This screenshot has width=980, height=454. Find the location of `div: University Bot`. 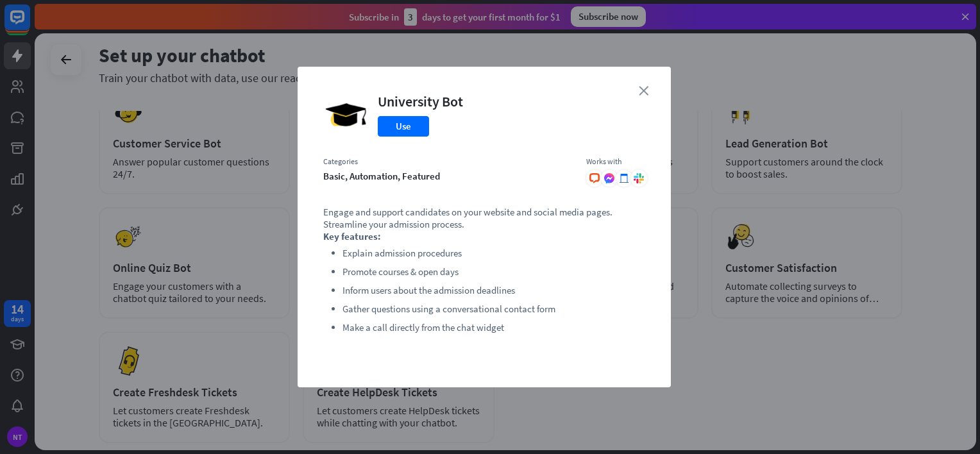

div: University Bot is located at coordinates (420, 101).